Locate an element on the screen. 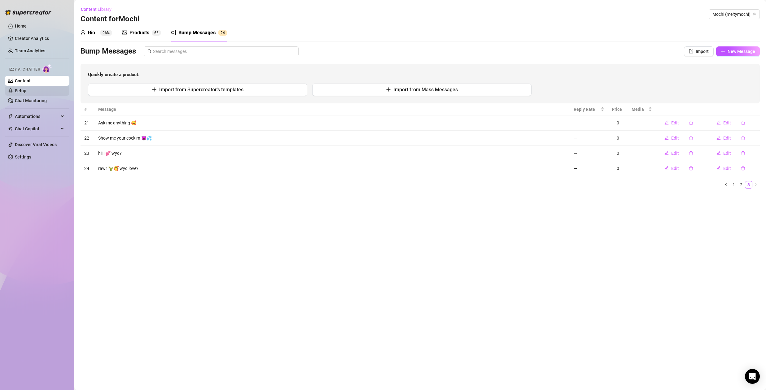 The width and height of the screenshot is (766, 390). a: Team Analytics is located at coordinates (30, 51).